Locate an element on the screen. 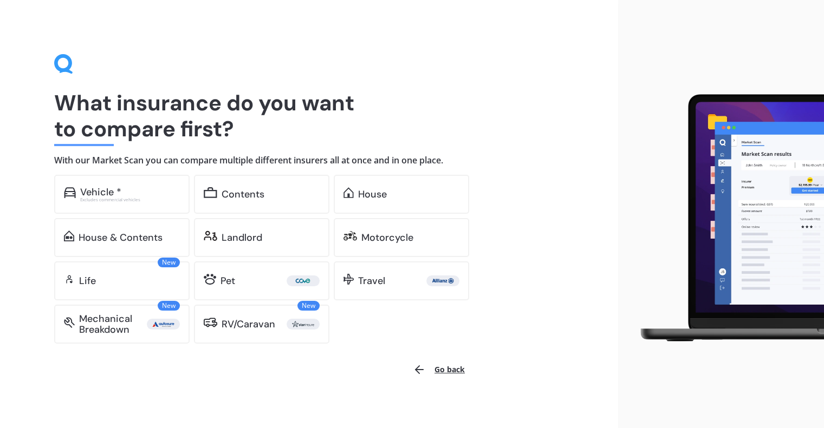 The width and height of the screenshot is (824, 428). h1: What insurance do you want to compare first? is located at coordinates (309, 116).